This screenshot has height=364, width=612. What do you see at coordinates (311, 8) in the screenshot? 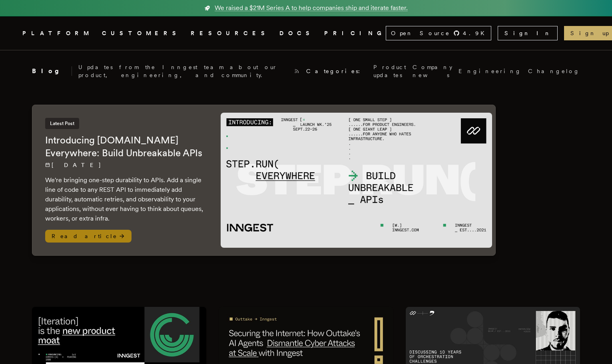
I see `span: We raised a $21M Series A to help companies ship and iterate faster.` at bounding box center [311, 8].